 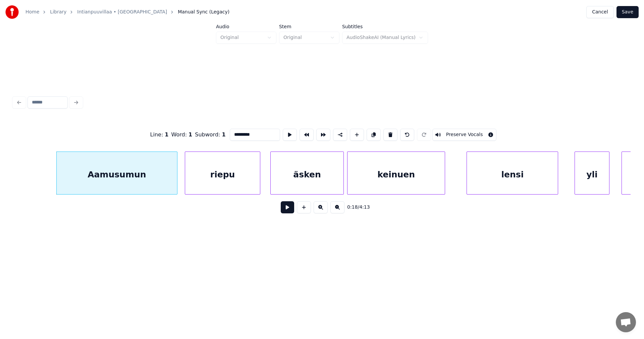 What do you see at coordinates (352, 207) in the screenshot?
I see `span: 0:18` at bounding box center [352, 207].